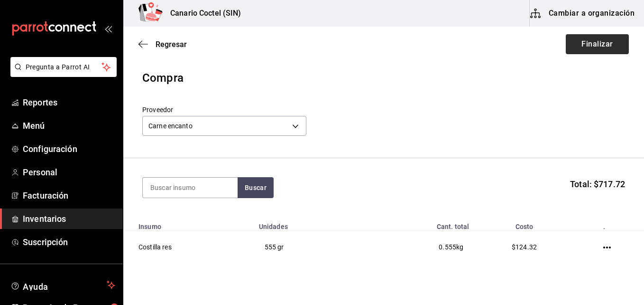  What do you see at coordinates (315, 224) in the screenshot?
I see `th: Unidades` at bounding box center [315, 224].